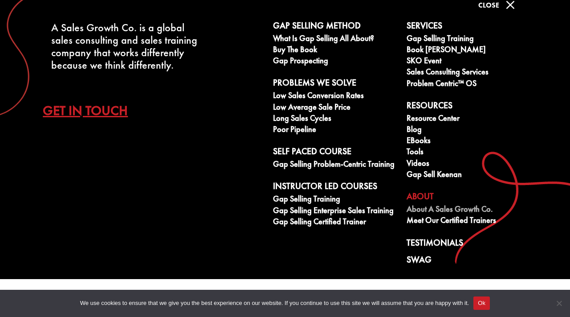  I want to click on a: Low Sales Conversion Rates, so click(335, 96).